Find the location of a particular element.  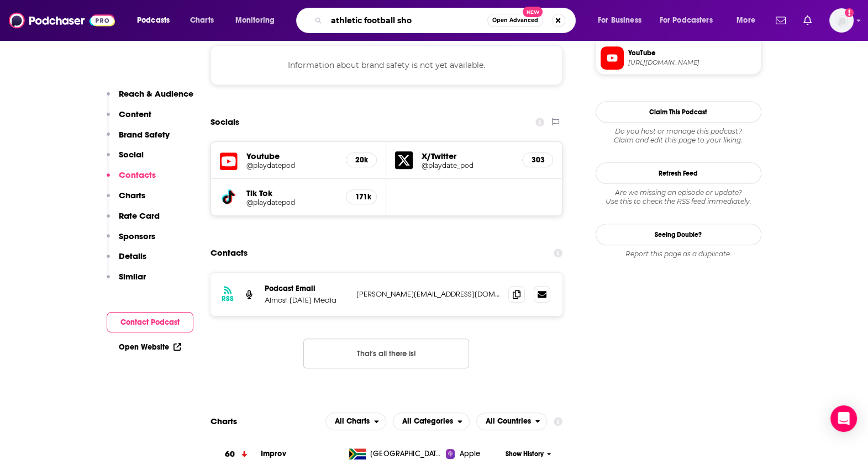

h2: Categories is located at coordinates (431, 422).